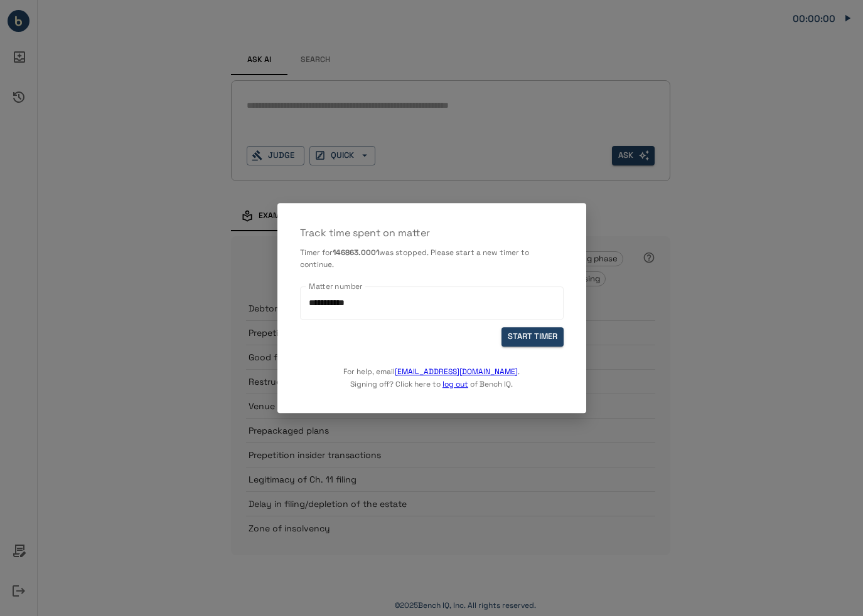  What do you see at coordinates (317, 253) in the screenshot?
I see `span: Timer for` at bounding box center [317, 253].